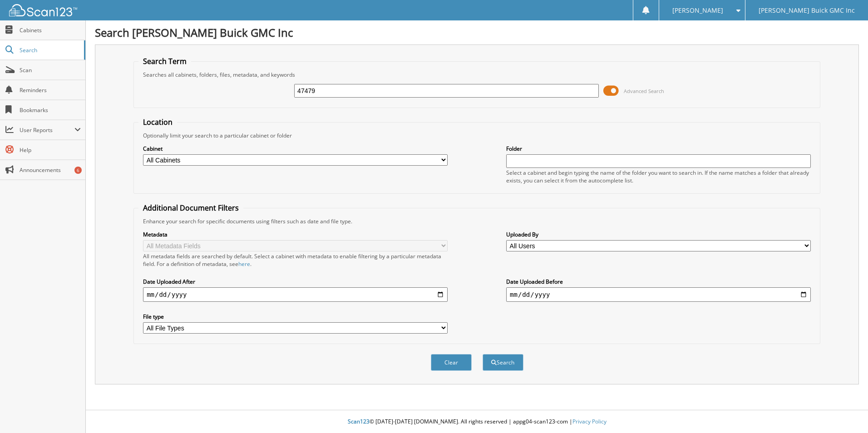 This screenshot has height=433, width=868. What do you see at coordinates (50, 110) in the screenshot?
I see `span: Bookmarks` at bounding box center [50, 110].